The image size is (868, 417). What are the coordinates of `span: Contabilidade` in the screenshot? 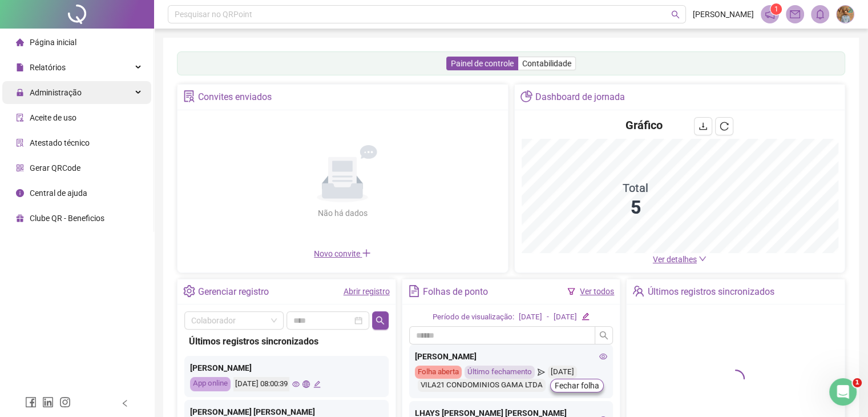 It's located at (546, 63).